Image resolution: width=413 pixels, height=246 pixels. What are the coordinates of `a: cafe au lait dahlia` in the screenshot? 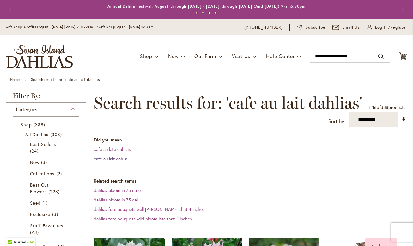 It's located at (110, 158).